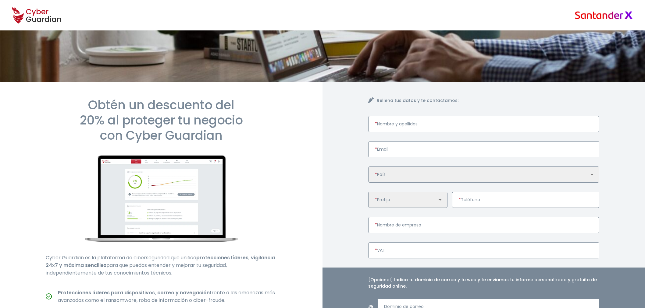  What do you see at coordinates (161, 266) in the screenshot?
I see `p: Cyber Guardian es la plataforma de ciberseguridad que unifica para que puedas entender y mejorar ...` at bounding box center [161, 266].